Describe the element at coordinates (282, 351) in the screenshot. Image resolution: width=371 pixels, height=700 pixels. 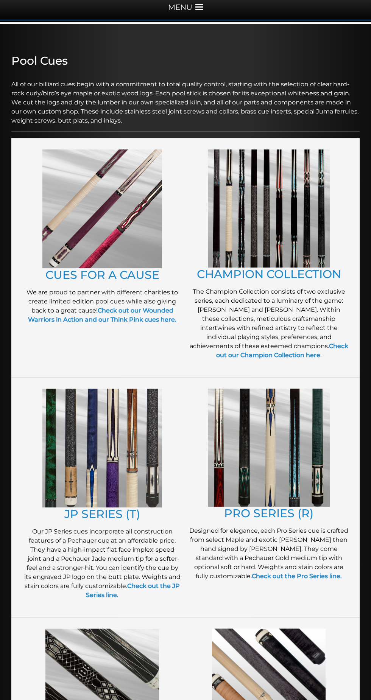
I see `a: Check out our Champion Collection here` at that location.